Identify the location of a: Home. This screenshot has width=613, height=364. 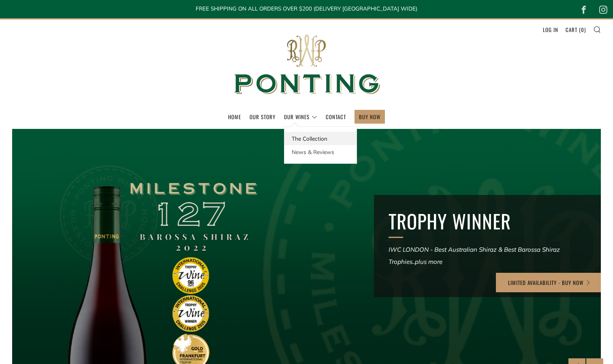
(235, 117).